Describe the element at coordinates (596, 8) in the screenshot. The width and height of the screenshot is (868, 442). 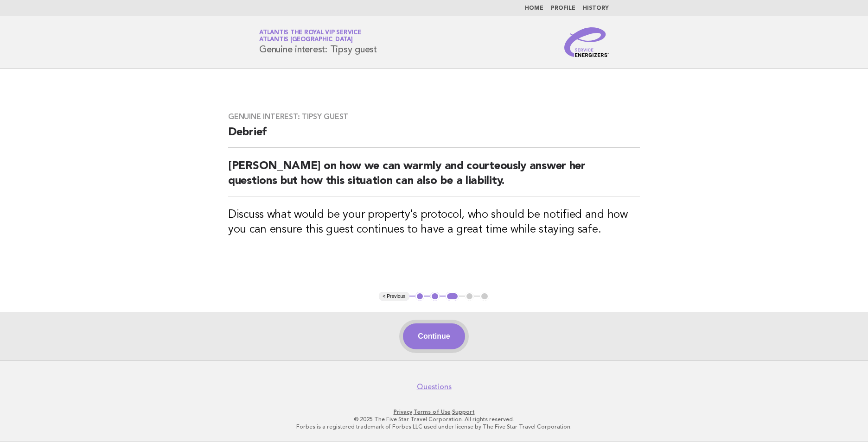
I see `a: History` at that location.